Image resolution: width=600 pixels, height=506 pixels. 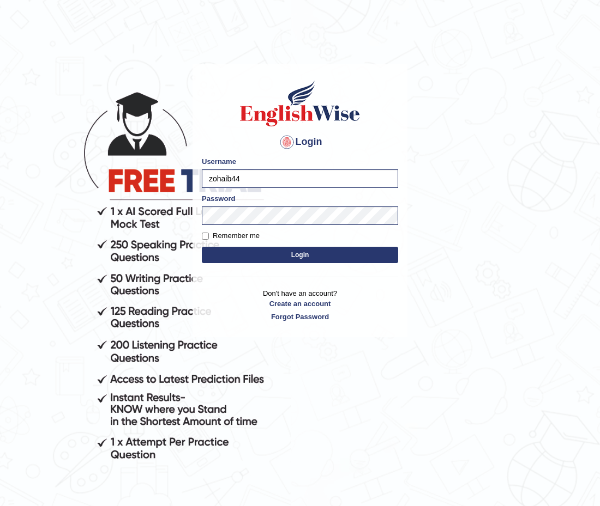 What do you see at coordinates (300, 317) in the screenshot?
I see `a: Forgot Password` at bounding box center [300, 317].